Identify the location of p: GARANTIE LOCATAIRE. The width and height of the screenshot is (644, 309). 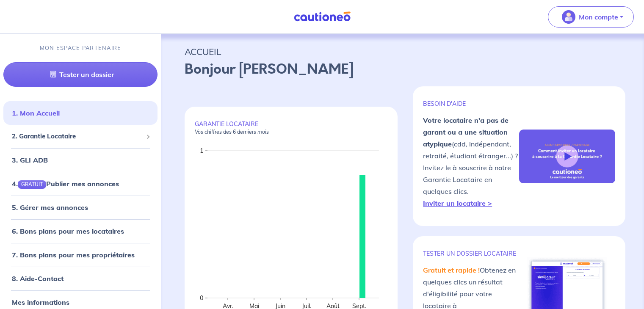
(291, 128).